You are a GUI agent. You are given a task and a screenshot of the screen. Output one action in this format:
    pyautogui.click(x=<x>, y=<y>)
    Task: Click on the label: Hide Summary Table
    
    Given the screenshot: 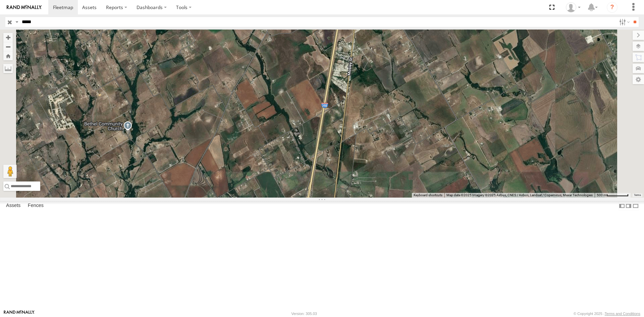 What is the action you would take?
    pyautogui.click(x=636, y=206)
    